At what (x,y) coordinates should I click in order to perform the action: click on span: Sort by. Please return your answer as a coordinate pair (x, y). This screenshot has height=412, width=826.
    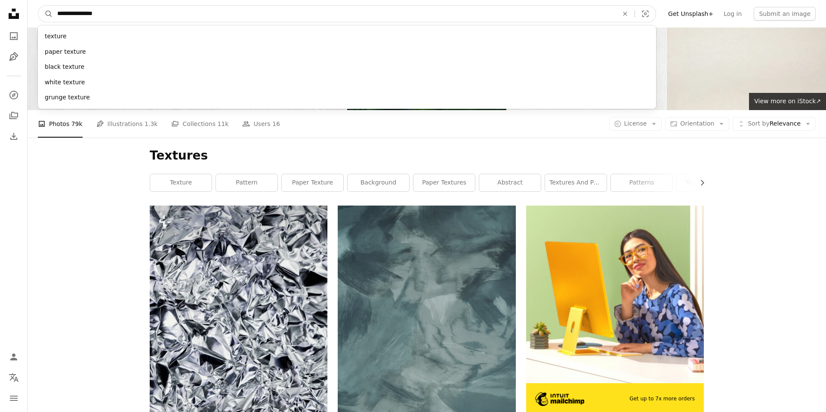
    Looking at the image, I should click on (758, 123).